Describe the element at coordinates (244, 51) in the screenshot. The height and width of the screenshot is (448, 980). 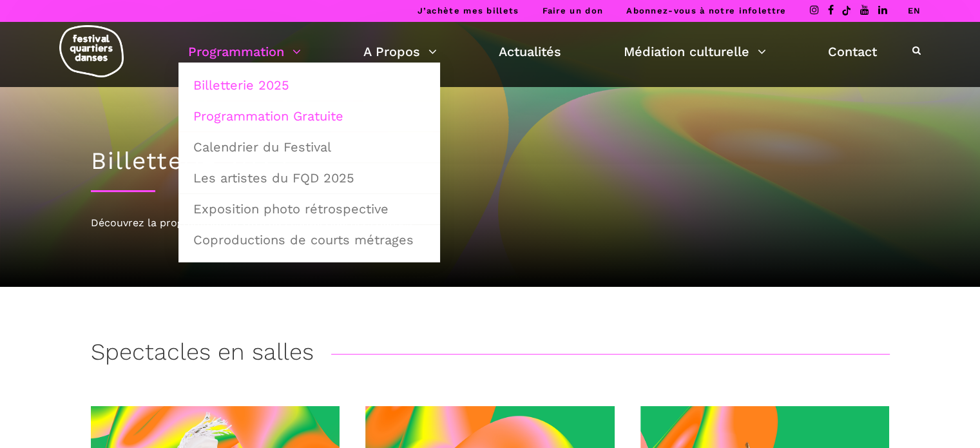
I see `a: Programmation` at that location.